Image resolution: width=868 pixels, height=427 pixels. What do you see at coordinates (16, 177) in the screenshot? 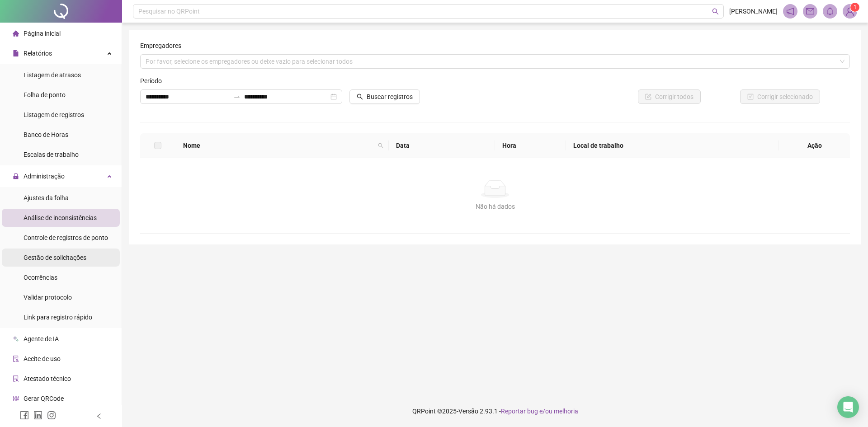
I see `span: lock` at bounding box center [16, 177].